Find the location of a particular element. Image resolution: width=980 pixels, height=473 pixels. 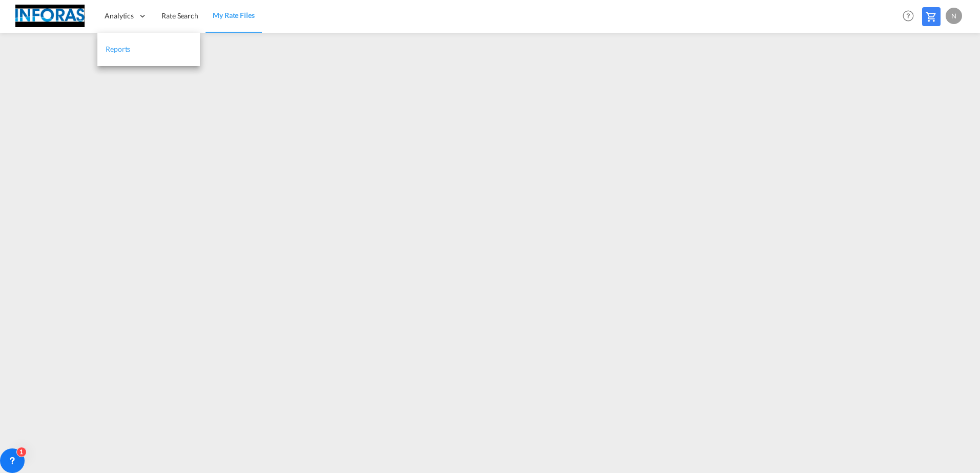

img: eff75c7098ee11eeb65dd1c63e392380.jpg is located at coordinates (49, 16).